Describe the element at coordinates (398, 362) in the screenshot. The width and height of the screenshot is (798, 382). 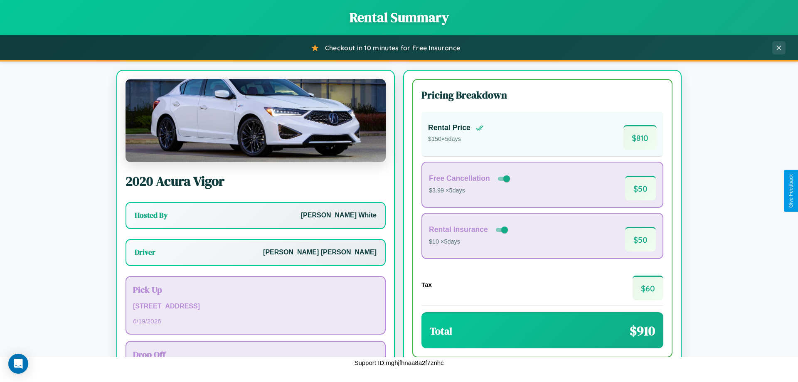
I see `p: Support ID: mghjfhnaa8a2f7znhc` at that location.